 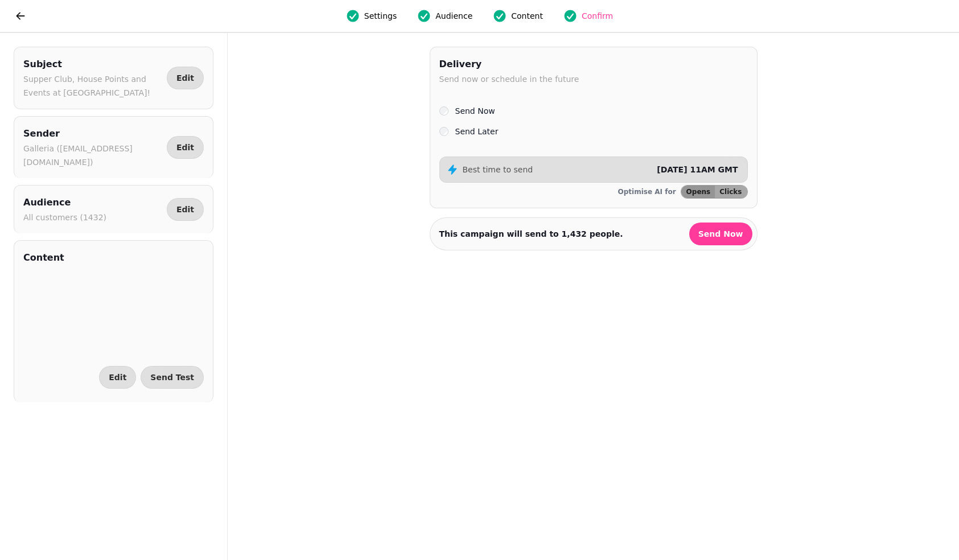 I want to click on span: Send Test, so click(x=172, y=377).